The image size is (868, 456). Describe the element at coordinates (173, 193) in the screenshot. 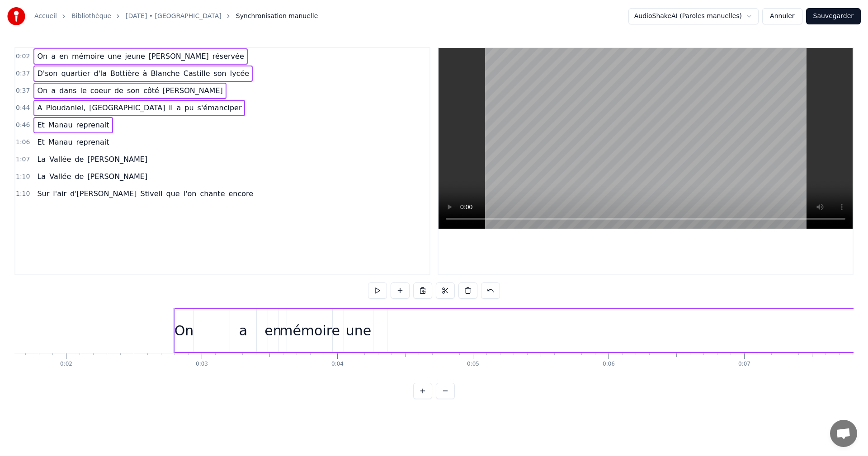

I see `span: que` at that location.